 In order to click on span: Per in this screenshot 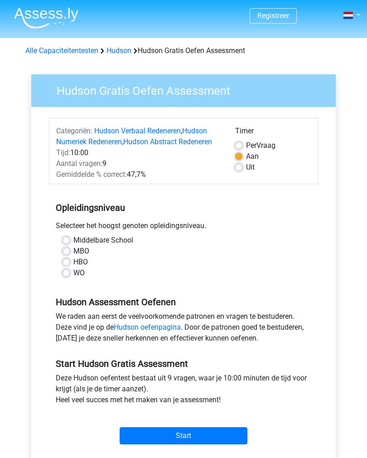, I will do `click(251, 145)`.